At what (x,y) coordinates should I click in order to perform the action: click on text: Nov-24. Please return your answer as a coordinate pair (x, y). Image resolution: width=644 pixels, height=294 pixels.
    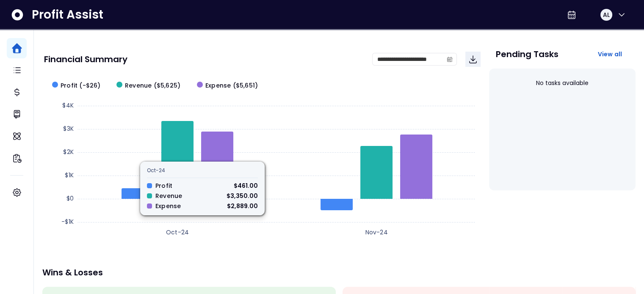
    Looking at the image, I should click on (376, 232).